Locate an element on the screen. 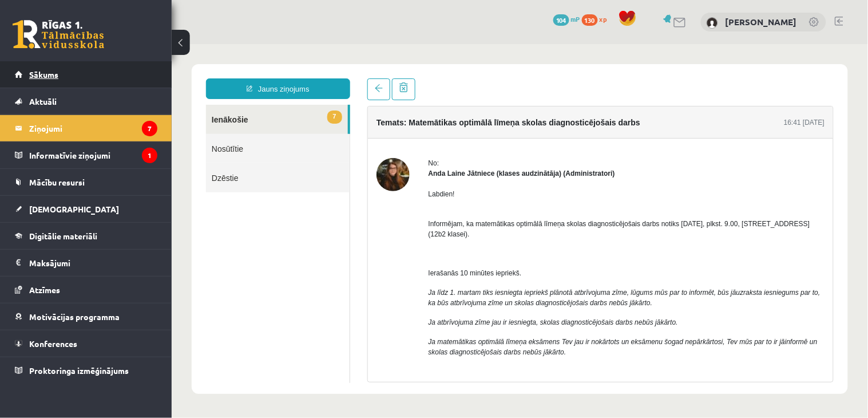 The image size is (868, 418). i: 1 is located at coordinates (149, 155).